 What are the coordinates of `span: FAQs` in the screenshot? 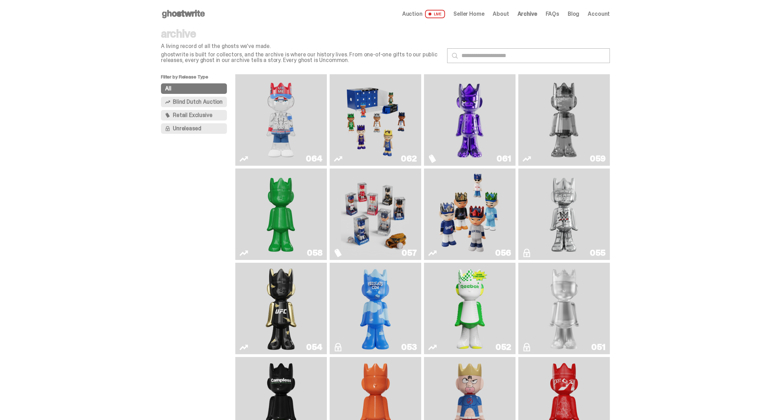 It's located at (552, 14).